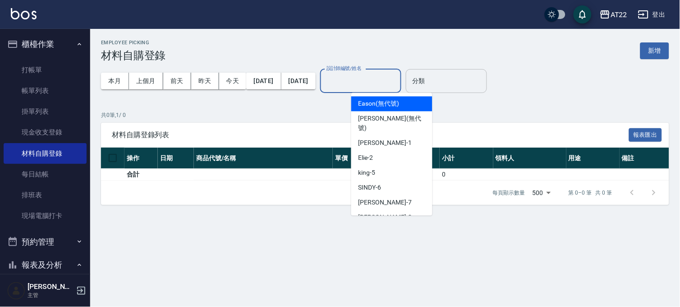 The image size is (680, 307). What do you see at coordinates (45, 216) in the screenshot?
I see `a: 現場電腦打卡` at bounding box center [45, 216].